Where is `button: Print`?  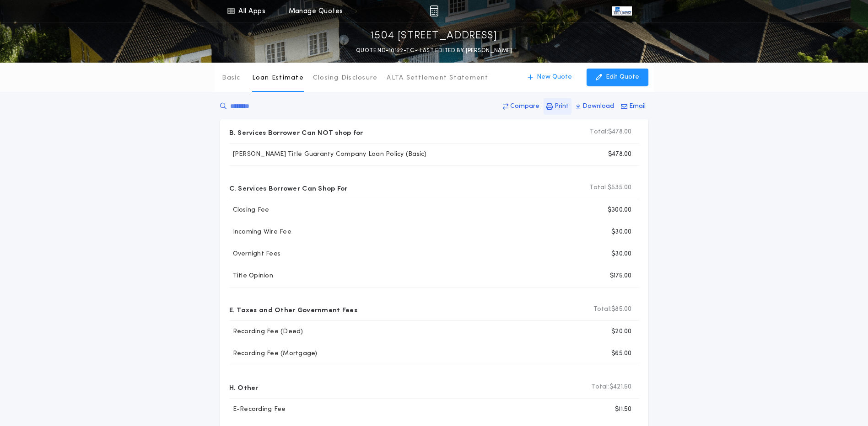
button: Print is located at coordinates (557, 107).